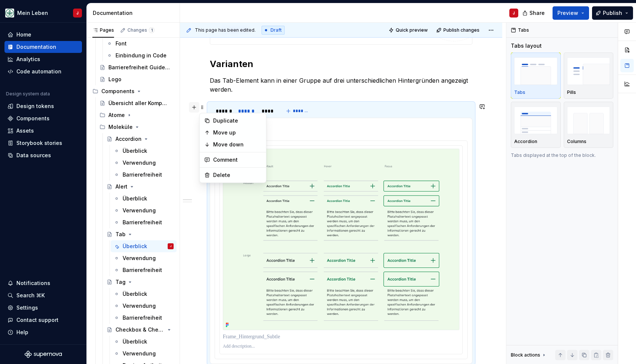 The height and width of the screenshot is (364, 636). I want to click on button: Mein LebenJ, so click(43, 13).